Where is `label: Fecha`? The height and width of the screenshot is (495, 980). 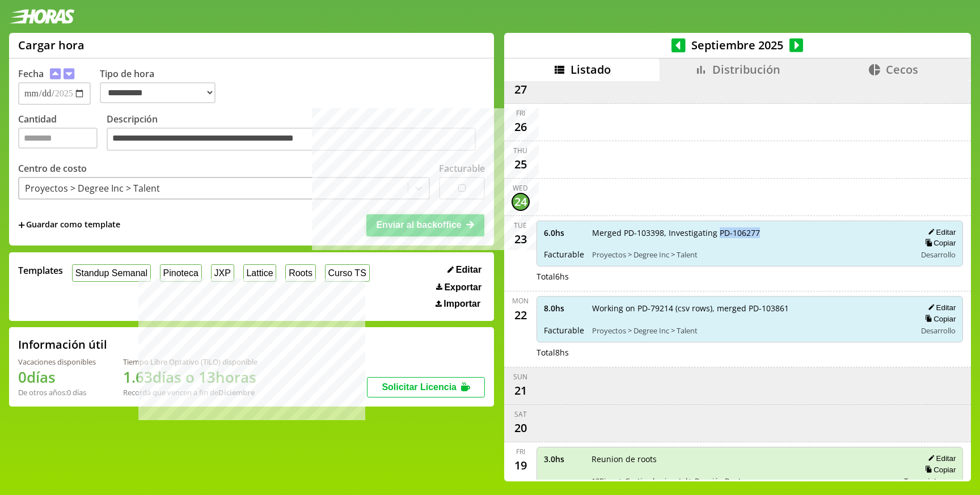 label: Fecha is located at coordinates (31, 74).